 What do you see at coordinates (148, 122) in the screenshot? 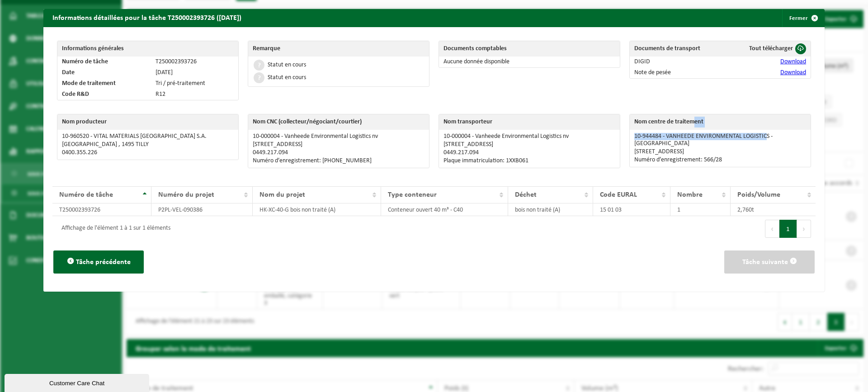
I see `th: Nom producteur` at bounding box center [148, 122].